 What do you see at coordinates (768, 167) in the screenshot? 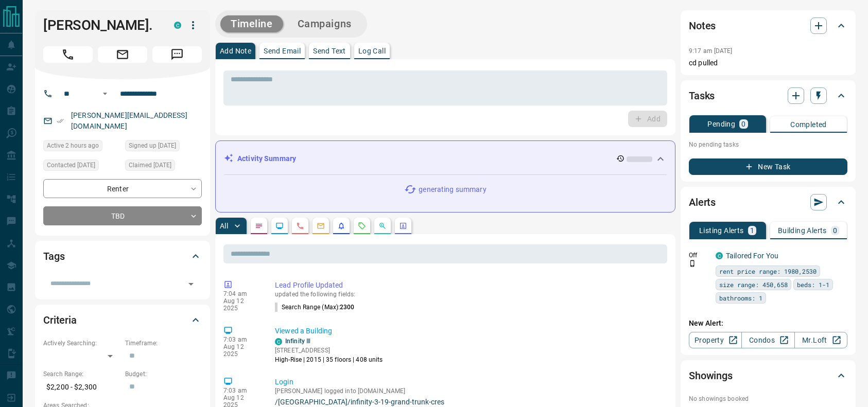
I see `button: New Task` at bounding box center [768, 167].